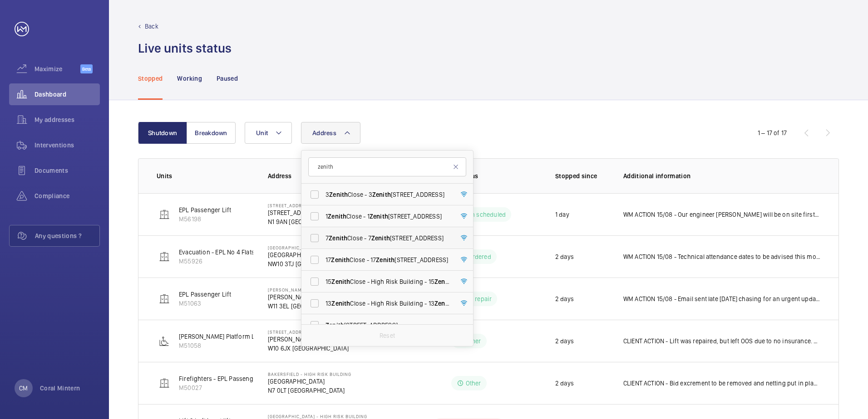  What do you see at coordinates (310, 374) in the screenshot?
I see `p: Bakersfield - High Risk Building` at bounding box center [310, 374].